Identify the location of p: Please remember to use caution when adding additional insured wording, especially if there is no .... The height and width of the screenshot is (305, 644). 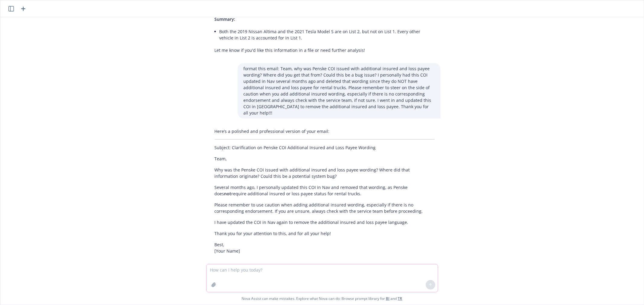
(325, 208).